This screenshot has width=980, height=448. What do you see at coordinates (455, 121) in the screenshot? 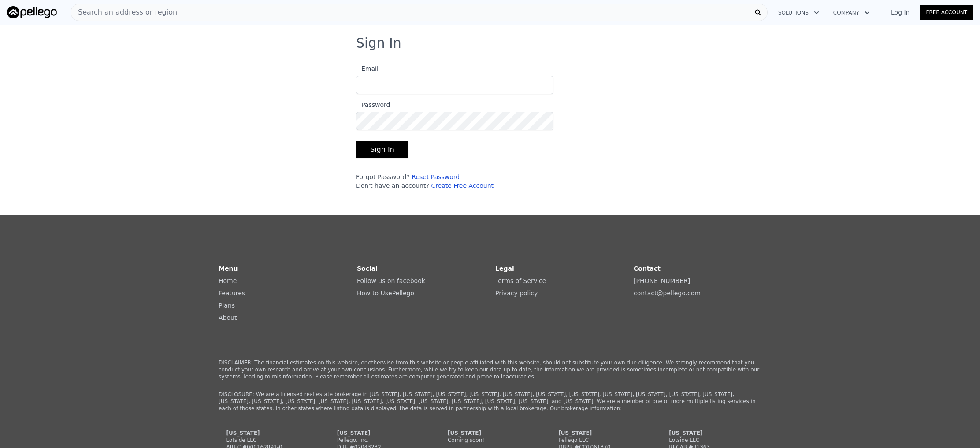
I see `input: Password` at bounding box center [455, 121].